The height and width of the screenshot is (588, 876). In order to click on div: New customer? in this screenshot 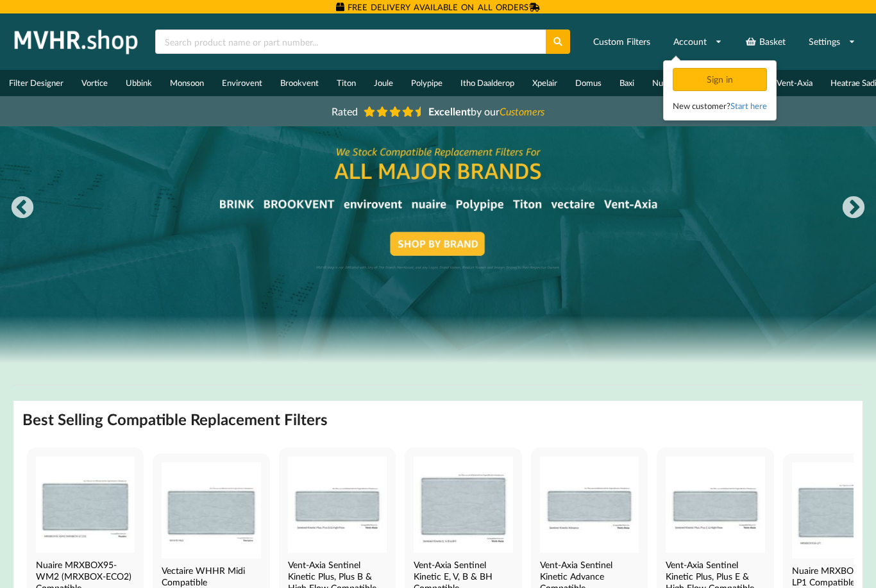, I will do `click(720, 106)`.